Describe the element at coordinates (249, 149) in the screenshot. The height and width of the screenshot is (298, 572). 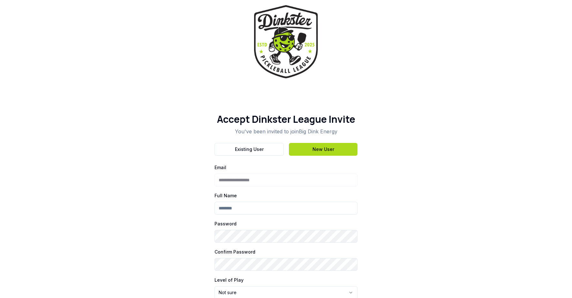
I see `button: Existing User` at that location.